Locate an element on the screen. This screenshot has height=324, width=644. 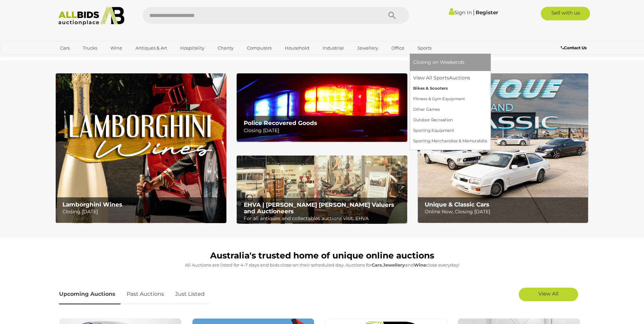
button: Search is located at coordinates (392, 15).